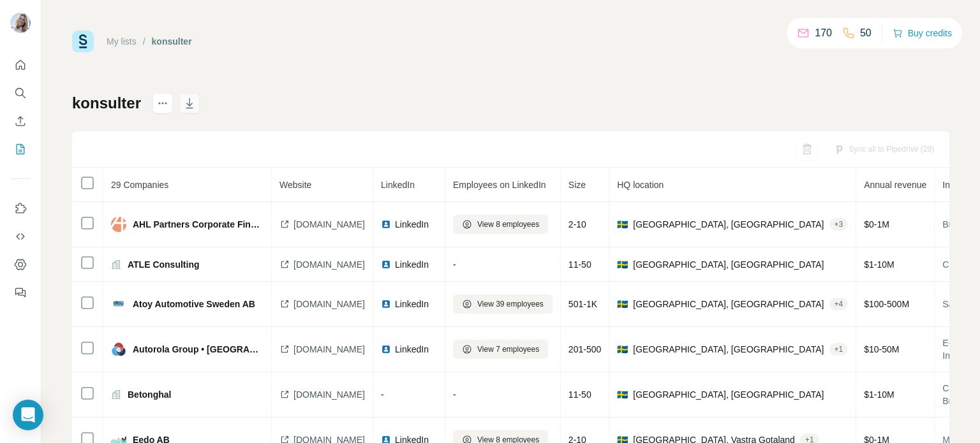 The image size is (980, 443). I want to click on div: Open Intercom Messenger, so click(28, 415).